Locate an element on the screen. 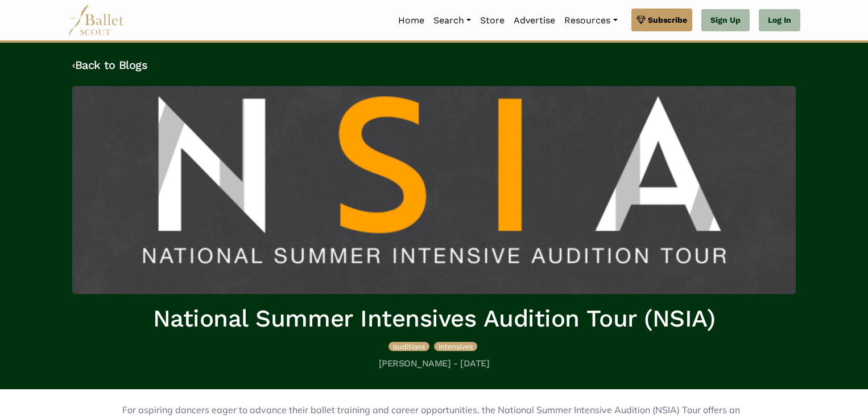 The width and height of the screenshot is (868, 416). a: Log In is located at coordinates (780, 21).